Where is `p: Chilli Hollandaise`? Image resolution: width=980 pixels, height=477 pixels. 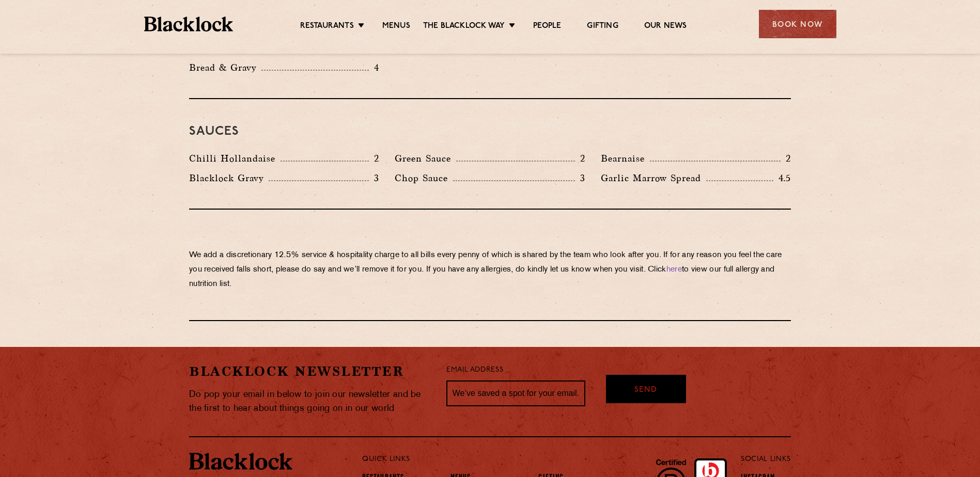 p: Chilli Hollandaise is located at coordinates (235, 158).